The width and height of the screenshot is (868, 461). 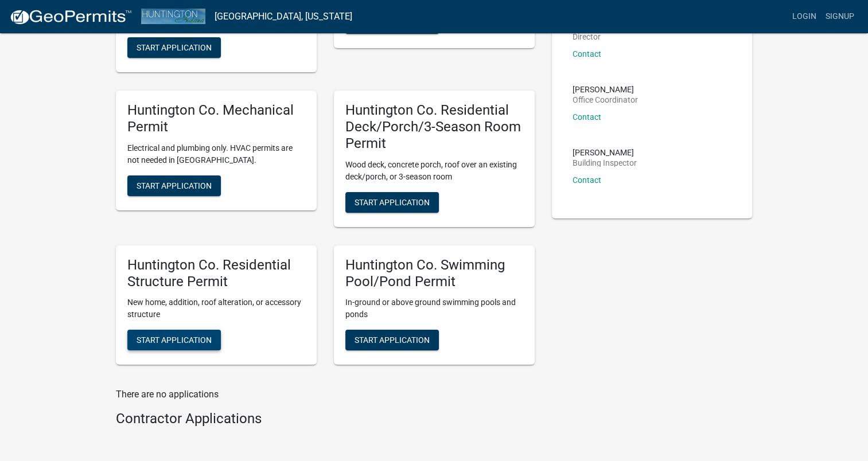 What do you see at coordinates (325, 421) in the screenshot?
I see `wm-workflow-list-section: Contractor Applications` at bounding box center [325, 421].